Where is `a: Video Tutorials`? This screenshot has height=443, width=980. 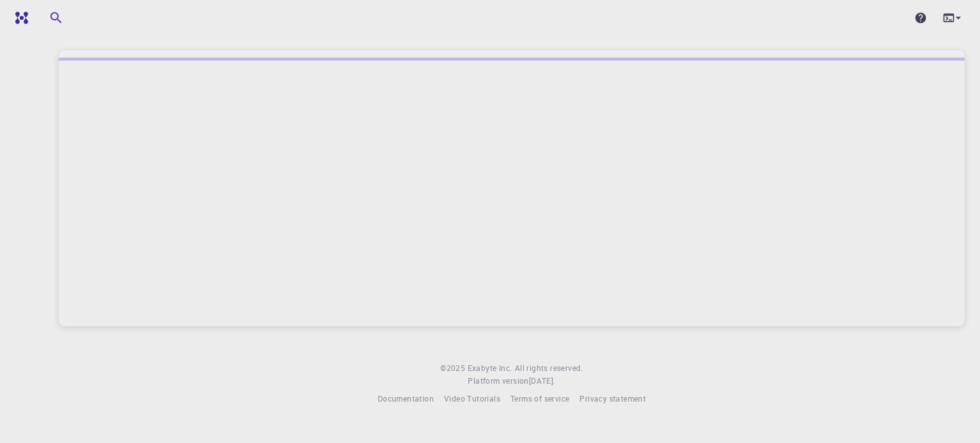 a: Video Tutorials is located at coordinates (472, 399).